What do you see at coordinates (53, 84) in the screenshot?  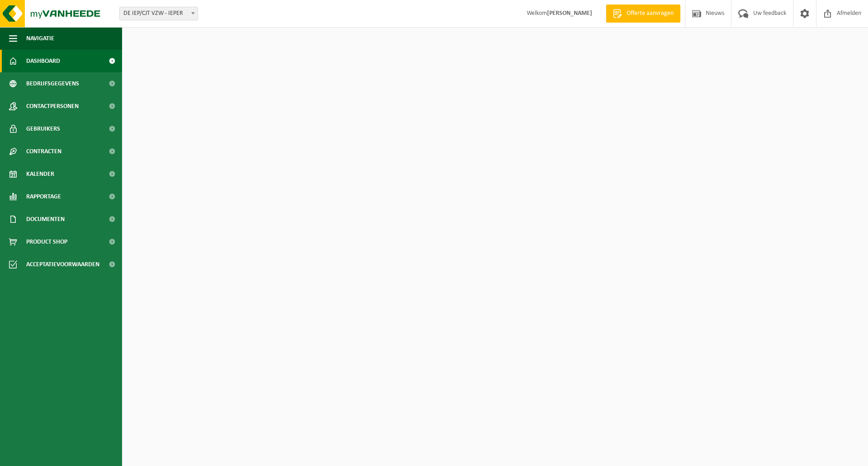 I see `span: Bedrijfsgegevens` at bounding box center [53, 84].